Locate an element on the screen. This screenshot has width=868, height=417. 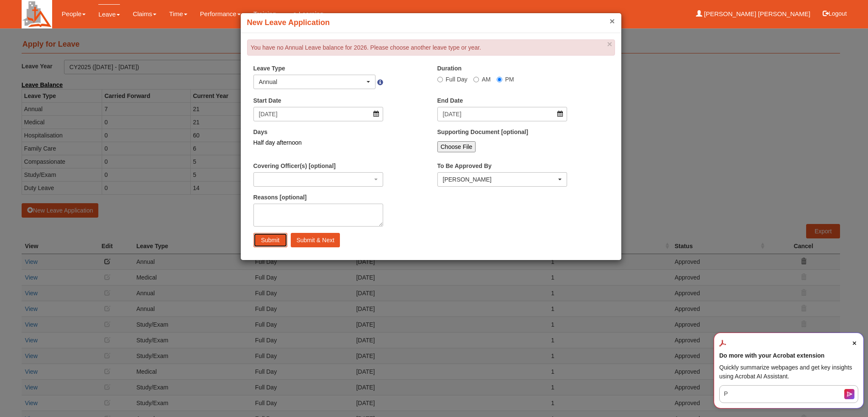
button: Annual is located at coordinates (314, 82).